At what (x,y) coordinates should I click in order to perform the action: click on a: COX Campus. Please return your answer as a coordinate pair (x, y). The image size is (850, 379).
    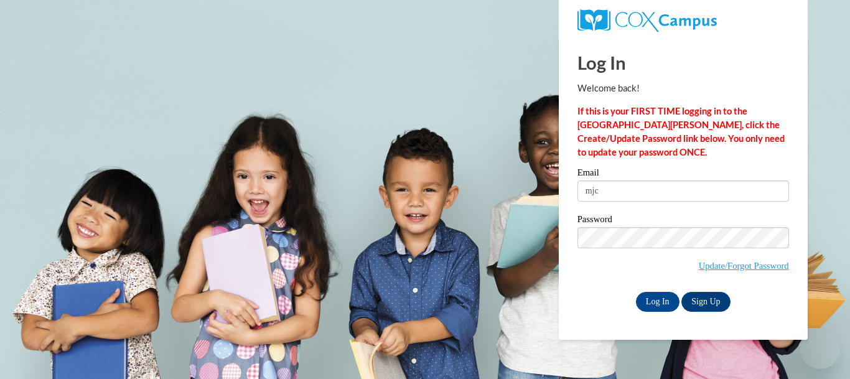
    Looking at the image, I should click on (683, 21).